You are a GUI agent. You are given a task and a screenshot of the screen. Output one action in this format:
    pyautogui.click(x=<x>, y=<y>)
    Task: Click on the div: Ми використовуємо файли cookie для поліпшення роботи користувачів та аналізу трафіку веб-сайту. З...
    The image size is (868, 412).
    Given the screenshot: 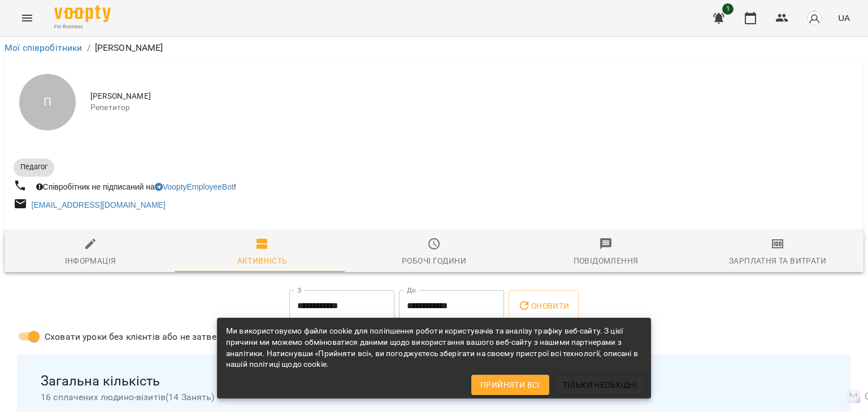 What is the action you would take?
    pyautogui.click(x=434, y=348)
    